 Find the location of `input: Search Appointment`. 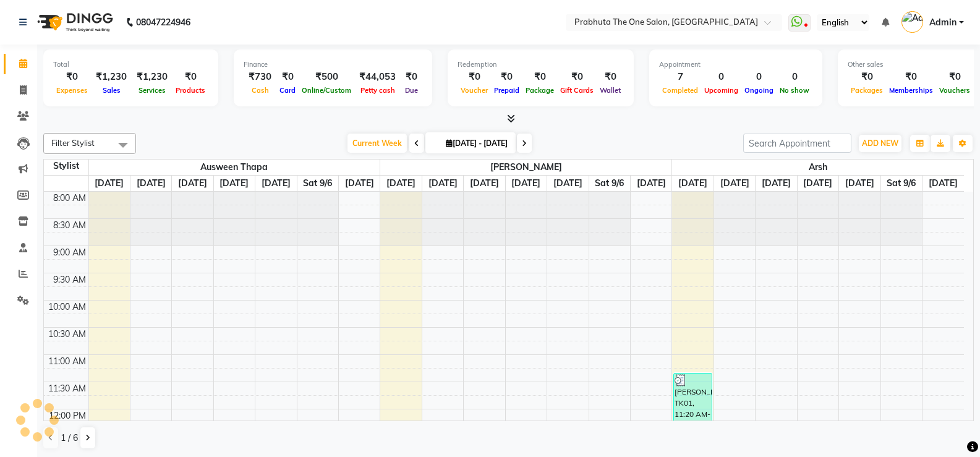

input: Search Appointment is located at coordinates (797, 143).